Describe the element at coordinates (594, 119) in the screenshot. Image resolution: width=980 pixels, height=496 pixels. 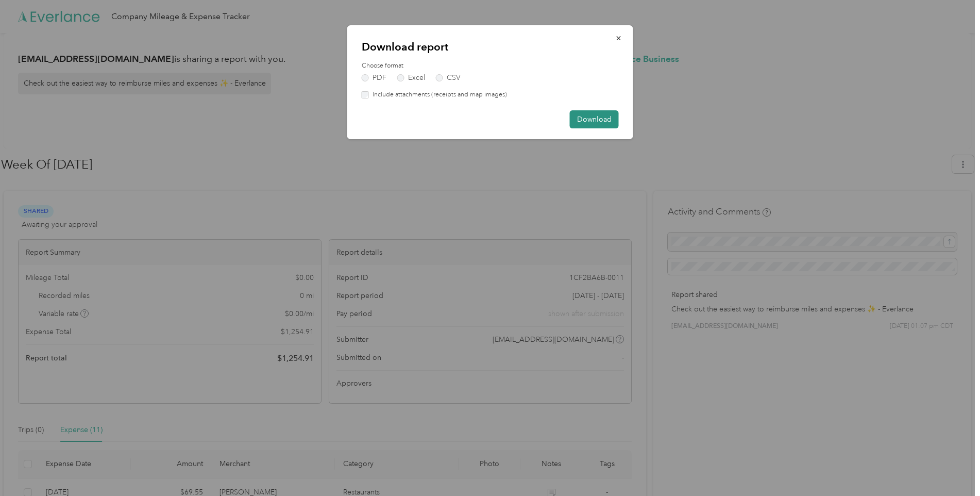
I see `button: Download` at that location.